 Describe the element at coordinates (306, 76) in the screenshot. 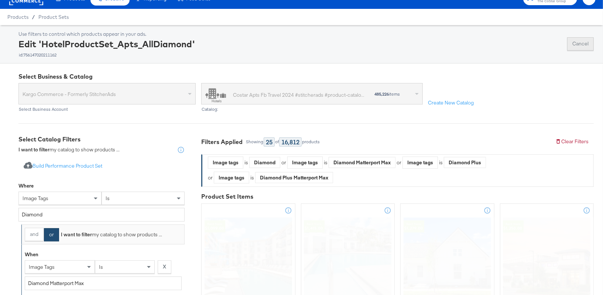

I see `div: Select Business & Catalog` at that location.